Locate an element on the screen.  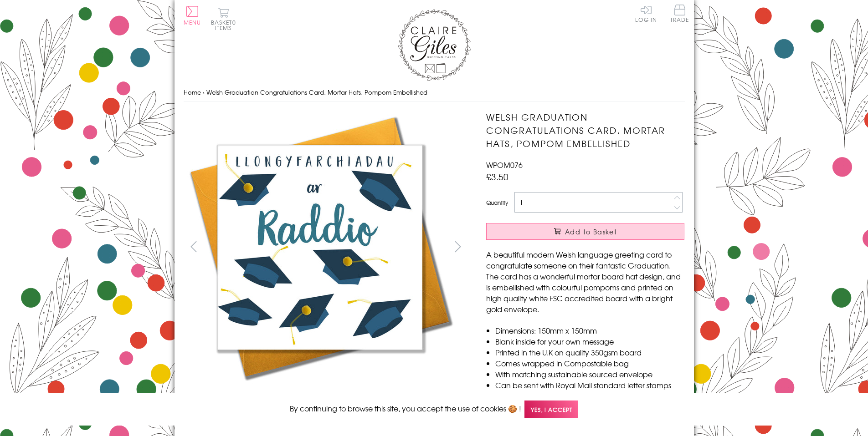
p: A beautiful modern Welsh language greeting card to congratulate someone on their fantastic Gradua... is located at coordinates (585, 282).